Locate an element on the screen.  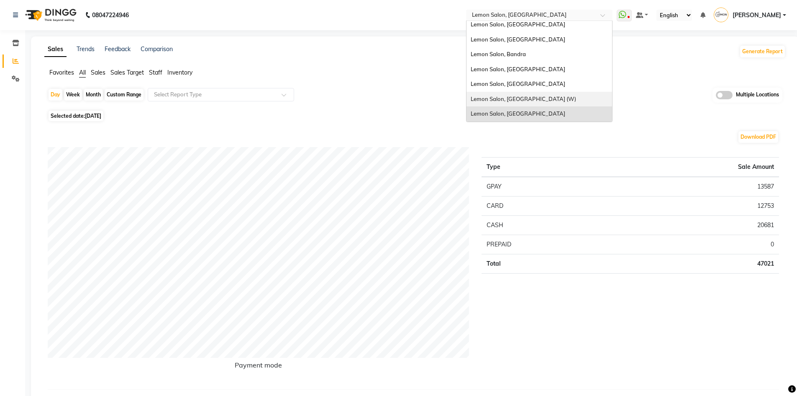
img: Aquib Khan is located at coordinates (721, 15).